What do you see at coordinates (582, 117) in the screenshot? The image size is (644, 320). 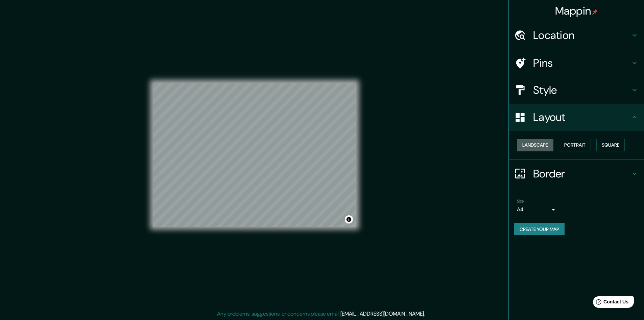 I see `h4: Layout` at bounding box center [582, 117].